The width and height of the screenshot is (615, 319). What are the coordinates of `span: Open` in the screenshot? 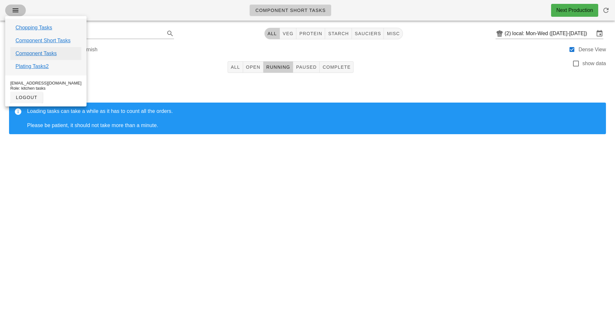 It's located at (253, 67).